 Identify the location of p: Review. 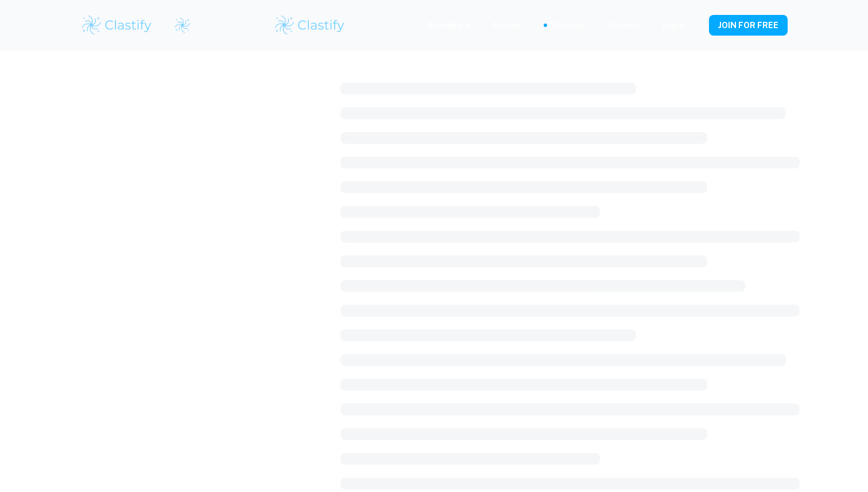
(507, 25).